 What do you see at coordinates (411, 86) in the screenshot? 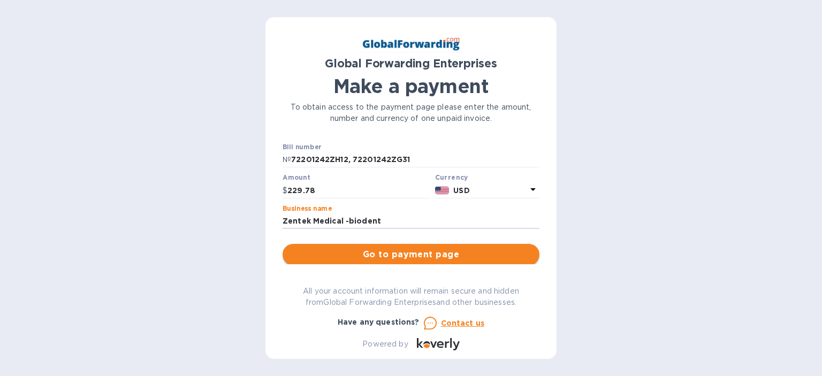
I see `h1: Make a payment` at bounding box center [411, 86].